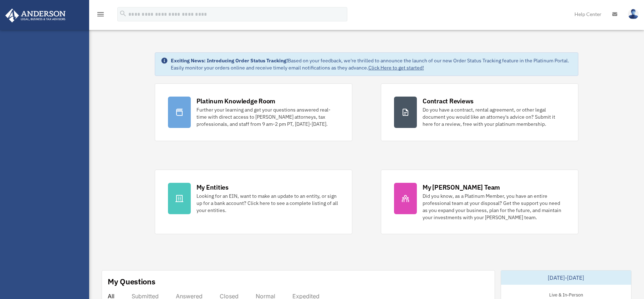 The width and height of the screenshot is (644, 299). What do you see at coordinates (254, 112) in the screenshot?
I see `a: Platinum Knowledge Room Further your learning and get your questions answered real-time with dire...` at bounding box center [254, 112].